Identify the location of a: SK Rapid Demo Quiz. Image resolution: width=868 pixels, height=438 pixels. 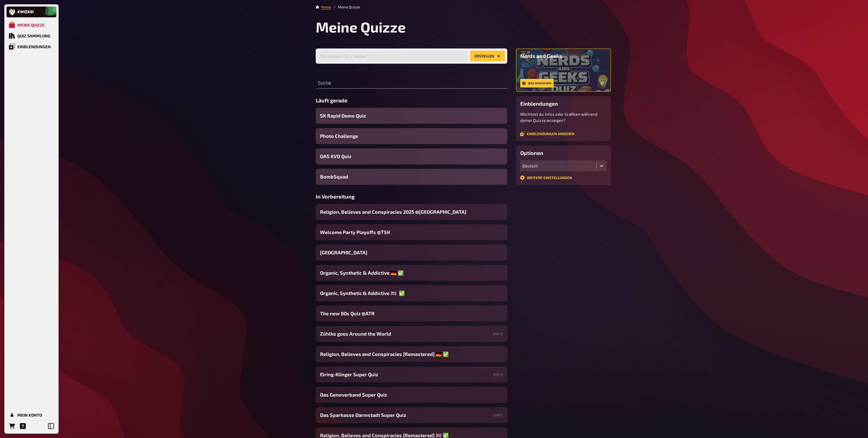
(411, 116).